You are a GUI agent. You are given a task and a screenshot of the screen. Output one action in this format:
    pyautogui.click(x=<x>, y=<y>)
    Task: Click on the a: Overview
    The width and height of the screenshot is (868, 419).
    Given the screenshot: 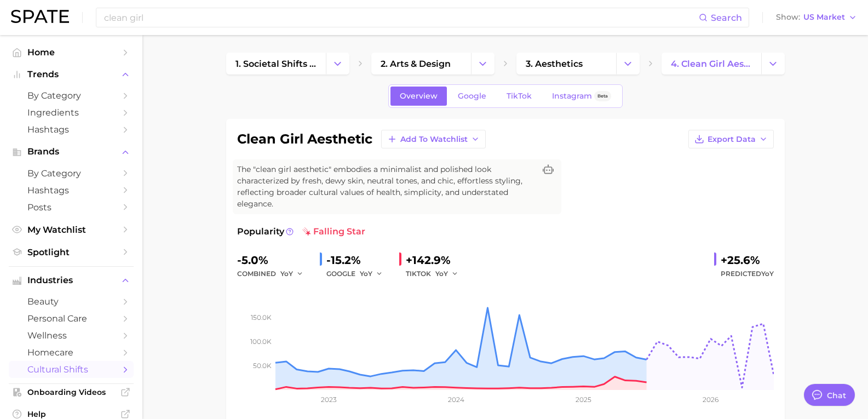 What is the action you would take?
    pyautogui.click(x=418, y=96)
    